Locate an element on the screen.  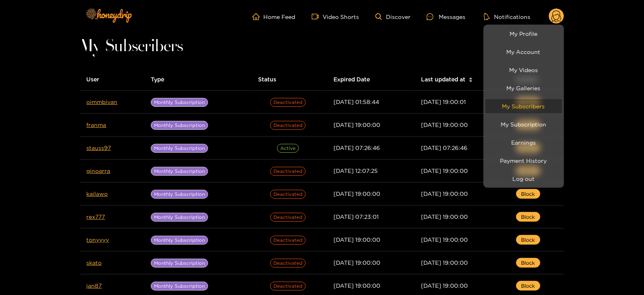
a: Earnings is located at coordinates (524, 142).